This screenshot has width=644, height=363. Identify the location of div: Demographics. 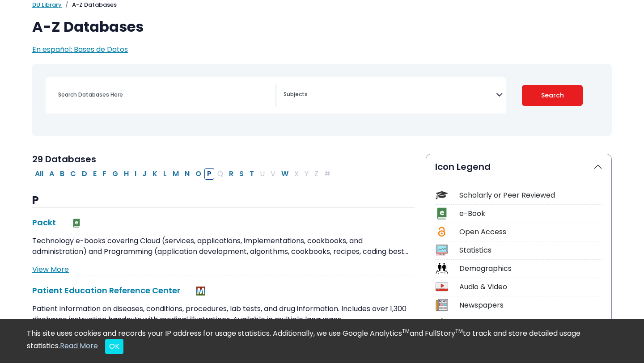
(531, 268).